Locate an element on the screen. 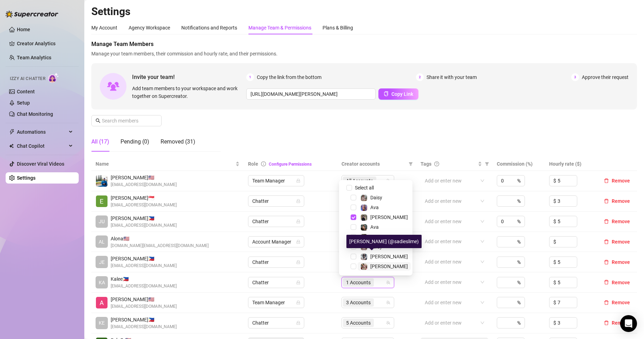 Image resolution: width=644 pixels, height=339 pixels. a: Chat Monitoring is located at coordinates (35, 114).